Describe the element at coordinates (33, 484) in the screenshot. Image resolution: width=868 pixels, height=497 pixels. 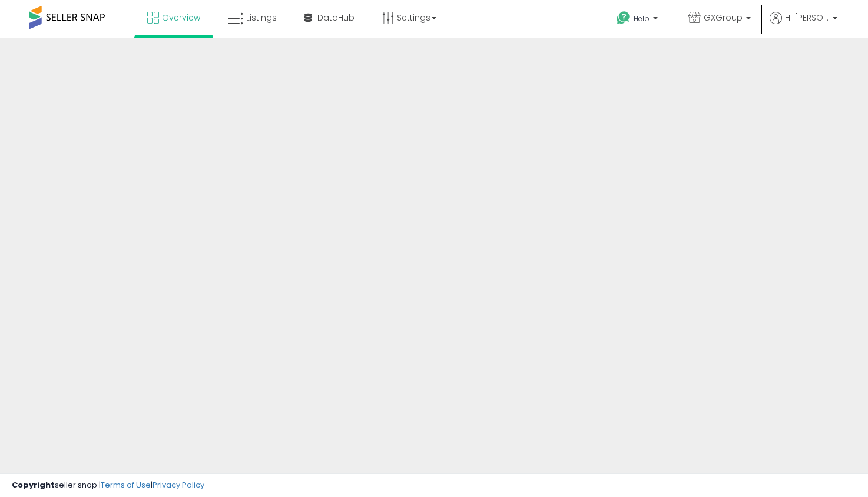
I see `strong: Copyright` at that location.